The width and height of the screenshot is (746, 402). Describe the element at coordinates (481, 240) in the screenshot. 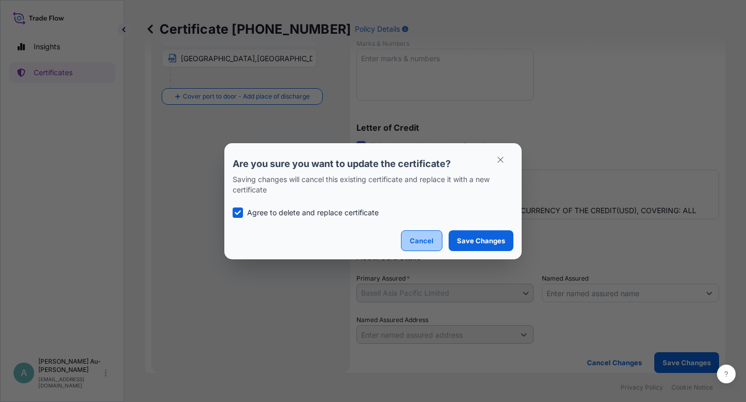

I see `button: Save Changes` at that location.